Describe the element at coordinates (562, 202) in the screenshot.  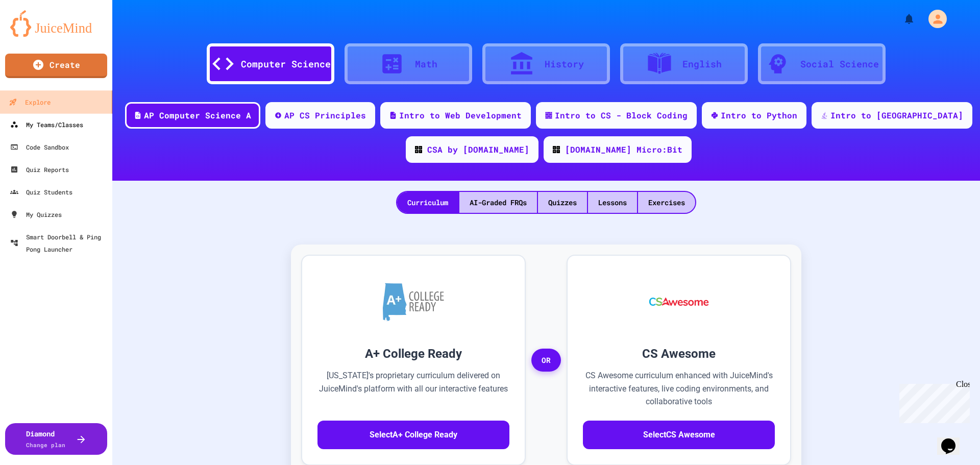
I see `div: Quizzes` at that location.